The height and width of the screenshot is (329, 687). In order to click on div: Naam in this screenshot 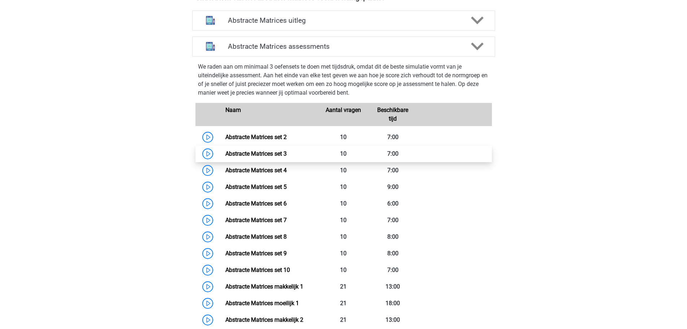, I will do `click(269, 114)`.